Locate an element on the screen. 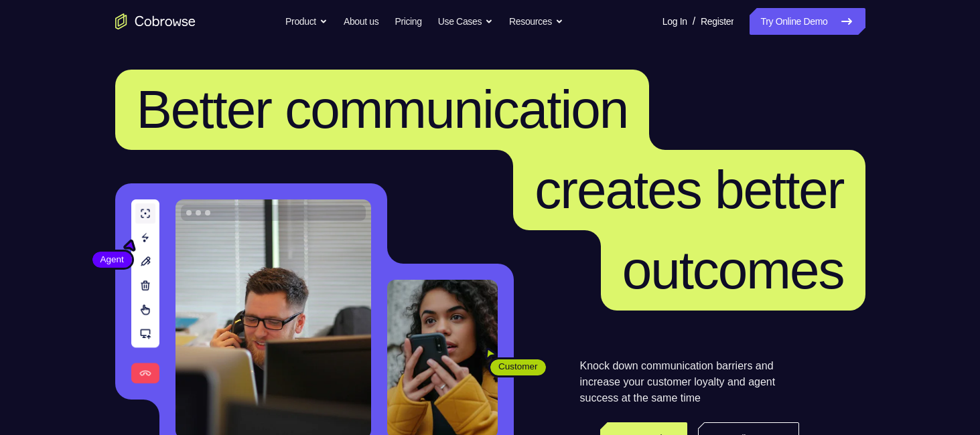 The width and height of the screenshot is (980, 435). a: About us is located at coordinates (361, 22).